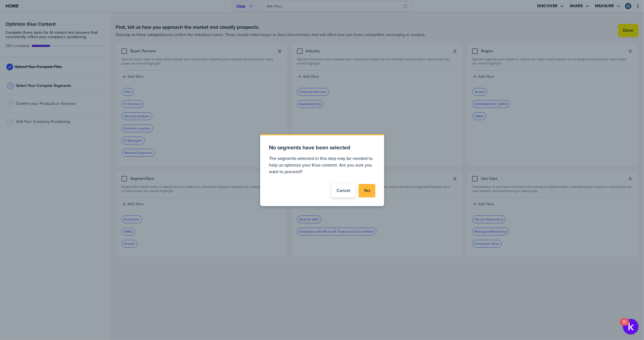  Describe the element at coordinates (624, 326) in the screenshot. I see `div: 10` at that location.